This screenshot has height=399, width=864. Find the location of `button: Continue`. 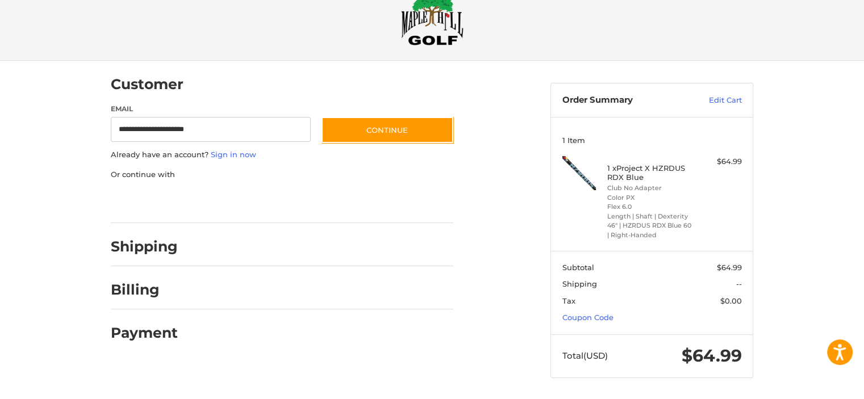

button: Continue is located at coordinates (387, 130).